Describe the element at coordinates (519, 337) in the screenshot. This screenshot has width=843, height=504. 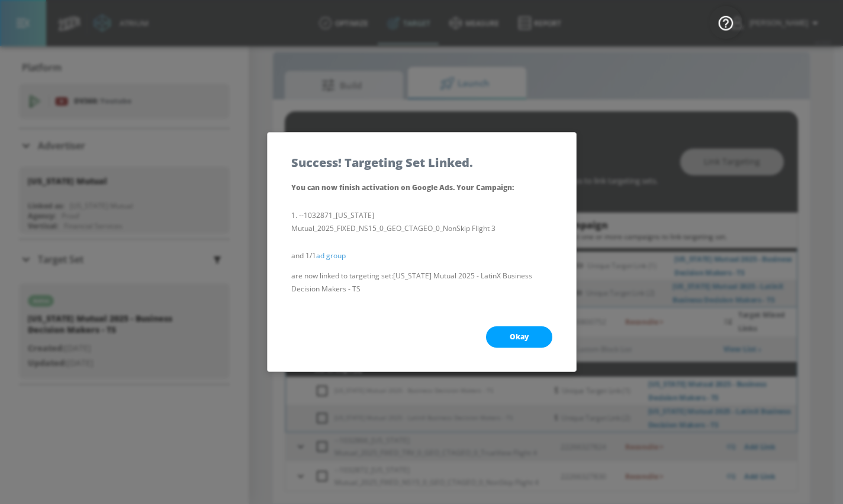
I see `button: Okay` at that location.